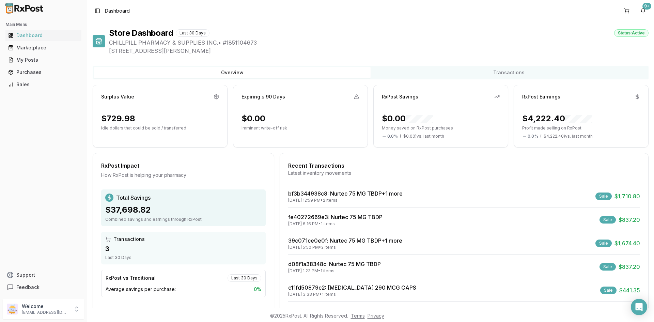 The height and width of the screenshot is (322, 654). Describe the element at coordinates (627, 243) in the screenshot. I see `span: $1,674.40` at that location.